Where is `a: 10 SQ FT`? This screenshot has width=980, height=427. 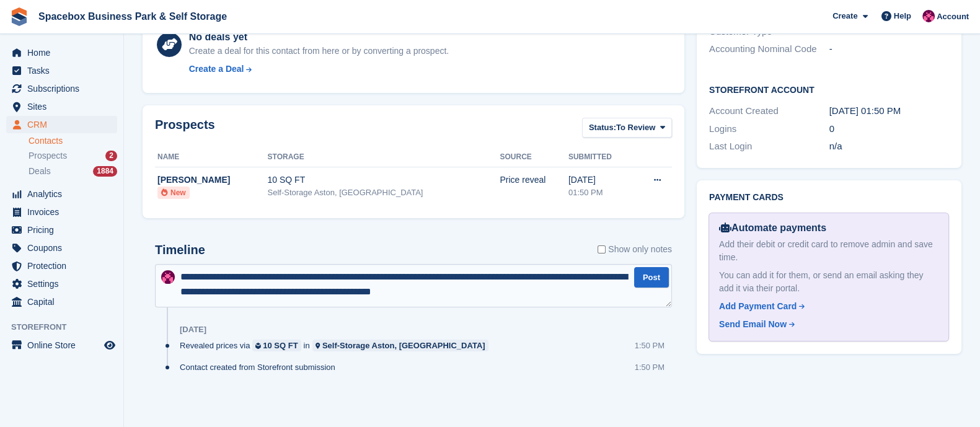 a: 10 SQ FT is located at coordinates (277, 345).